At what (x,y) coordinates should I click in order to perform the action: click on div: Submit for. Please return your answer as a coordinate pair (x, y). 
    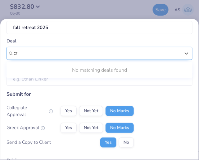
    Looking at the image, I should click on (100, 94).